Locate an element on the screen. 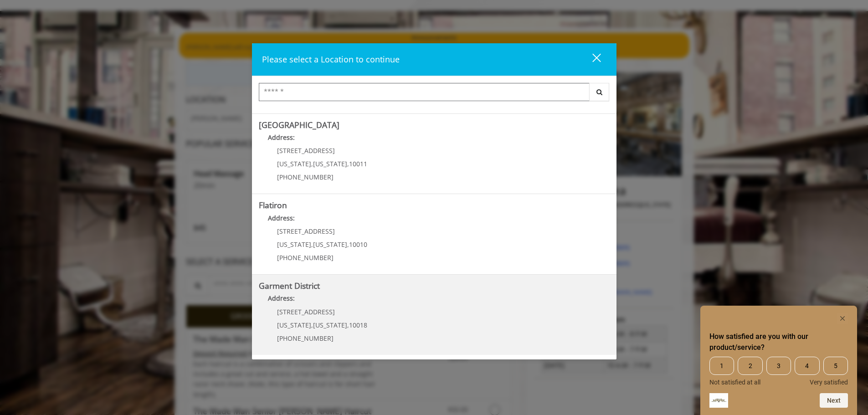 The image size is (868, 415). span: 2 is located at coordinates (750, 366).